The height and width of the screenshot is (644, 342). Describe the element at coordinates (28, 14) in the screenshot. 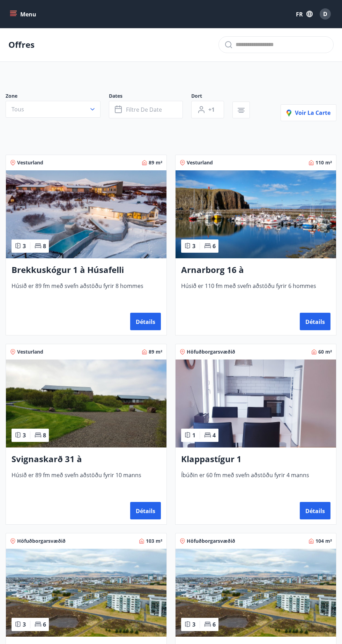

I see `font: Menu` at that location.